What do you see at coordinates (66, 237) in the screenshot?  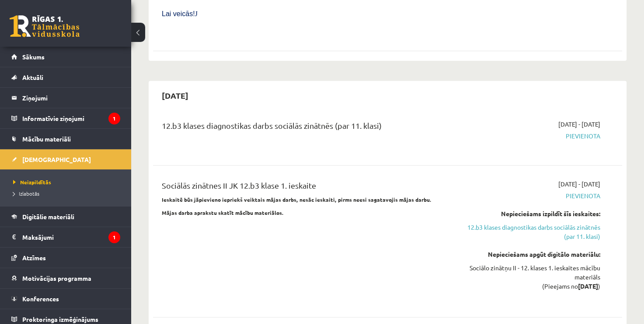 I see `a: Maksājumi1` at bounding box center [66, 237].